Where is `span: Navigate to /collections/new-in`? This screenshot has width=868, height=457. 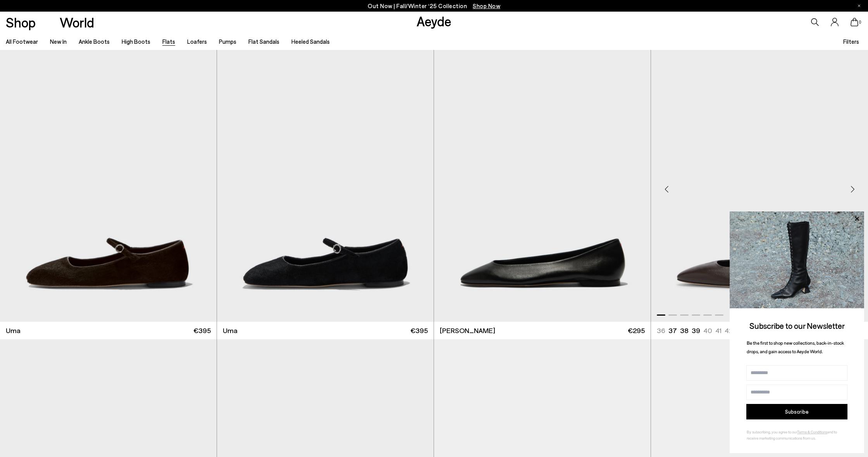
span: Navigate to /collections/new-in is located at coordinates (487, 6).